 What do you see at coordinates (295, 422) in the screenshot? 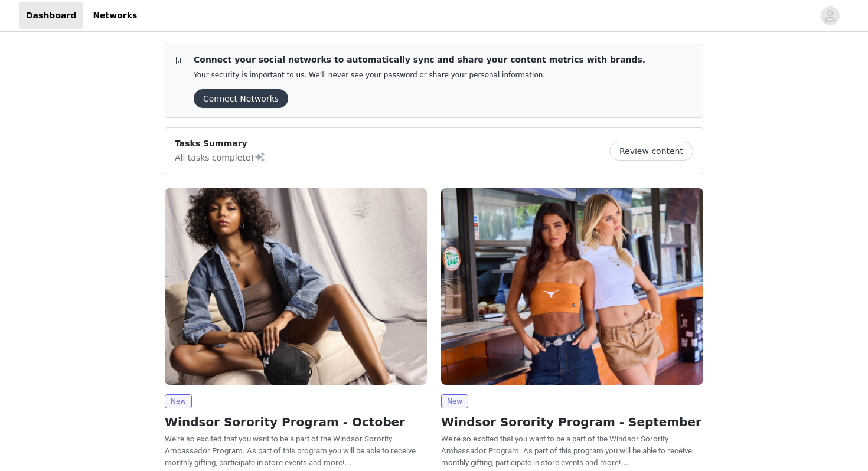
I see `h2: Windsor Sorority Program - October` at bounding box center [295, 422].